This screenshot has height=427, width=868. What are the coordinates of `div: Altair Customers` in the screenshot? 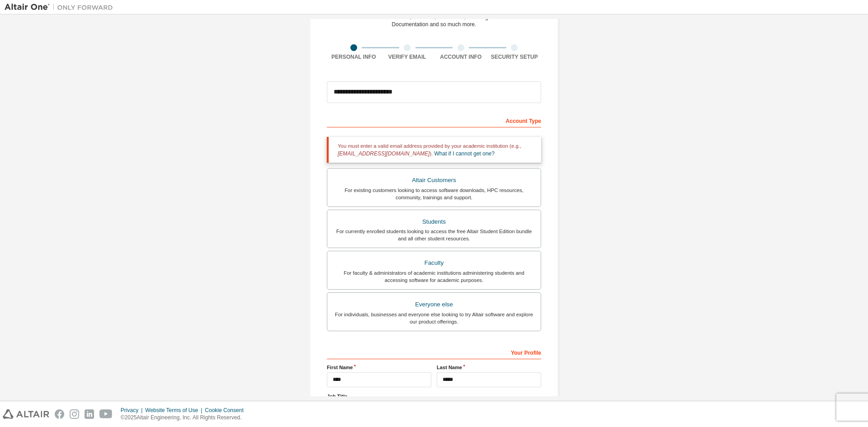 It's located at (434, 180).